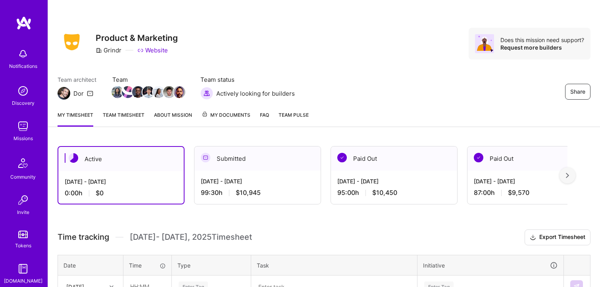  Describe the element at coordinates (207, 93) in the screenshot. I see `img: Actively looking for builders` at that location.